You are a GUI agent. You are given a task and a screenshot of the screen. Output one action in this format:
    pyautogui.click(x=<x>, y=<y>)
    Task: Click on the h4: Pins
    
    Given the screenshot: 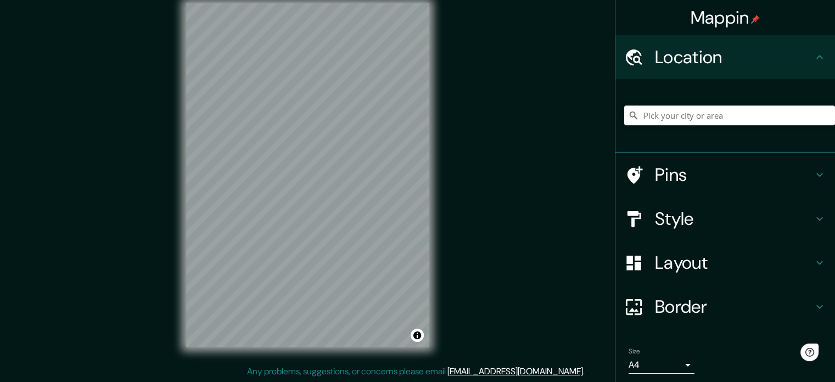 What is the action you would take?
    pyautogui.click(x=734, y=175)
    